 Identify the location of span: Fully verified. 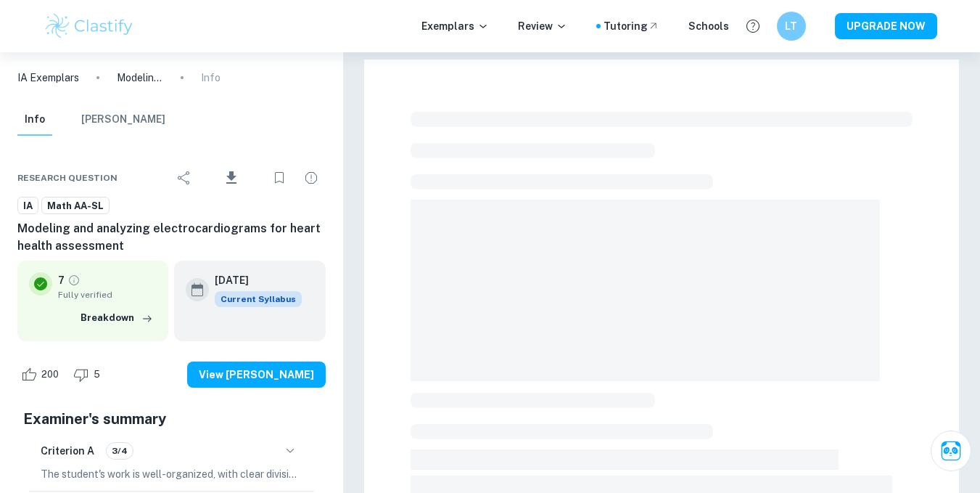
(107, 294).